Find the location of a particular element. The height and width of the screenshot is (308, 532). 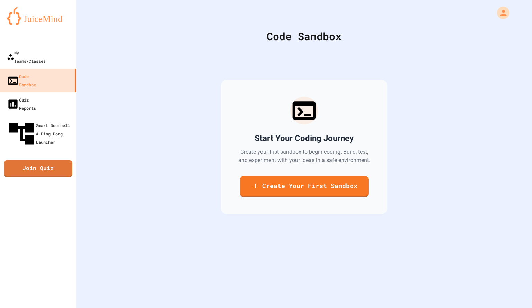

a: Join Quiz is located at coordinates (38, 169).